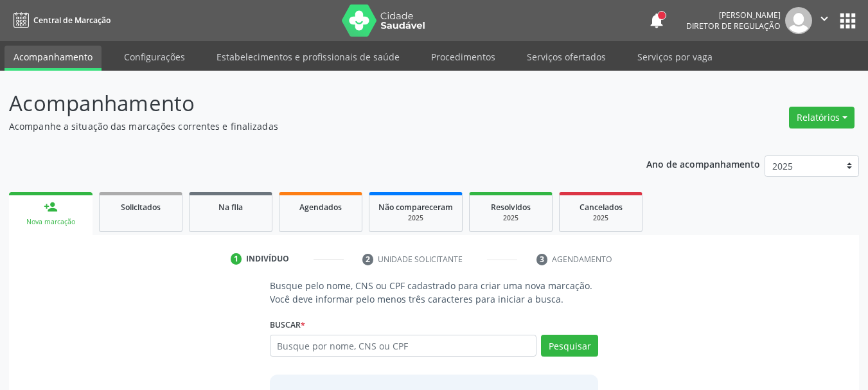 Image resolution: width=868 pixels, height=390 pixels. I want to click on p: Acompanhamento, so click(306, 104).